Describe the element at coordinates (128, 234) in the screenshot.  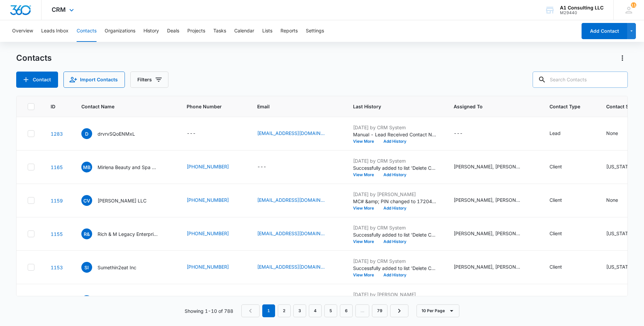
I see `p: Rich & M Legacy Enterprises LLC` at that location.